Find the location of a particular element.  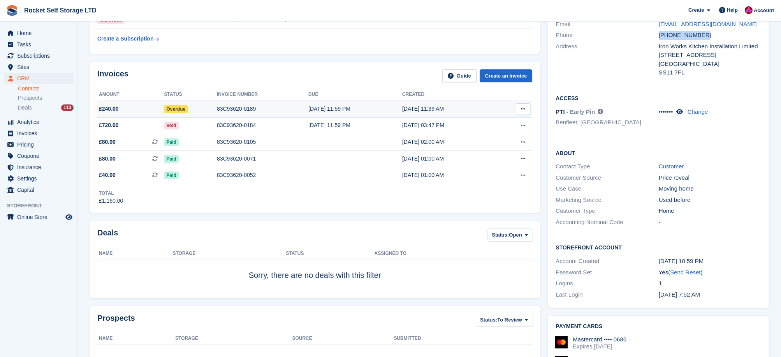

span: Capital is located at coordinates (41, 190).